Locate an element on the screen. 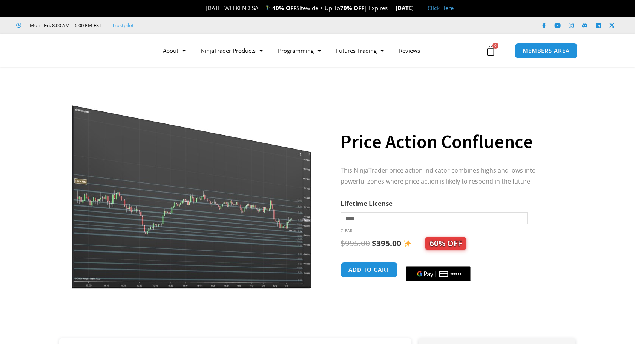 The height and width of the screenshot is (344, 635). a: Futures Trading is located at coordinates (360, 51).